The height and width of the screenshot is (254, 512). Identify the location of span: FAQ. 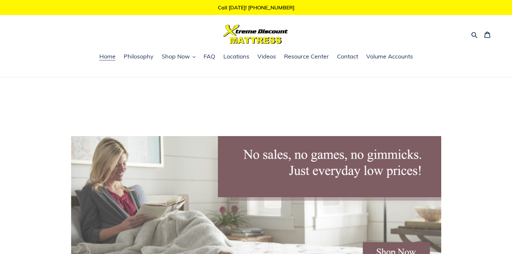
(209, 56).